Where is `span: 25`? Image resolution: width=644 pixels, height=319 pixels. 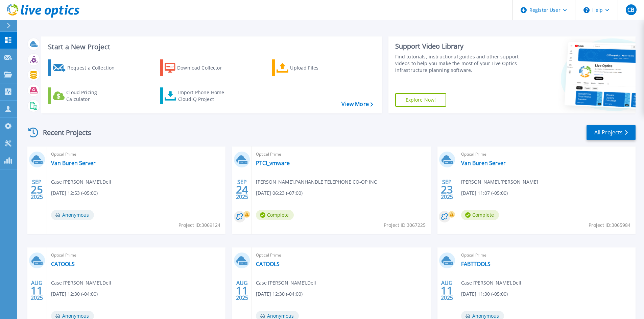 span: 25 is located at coordinates (37, 190).